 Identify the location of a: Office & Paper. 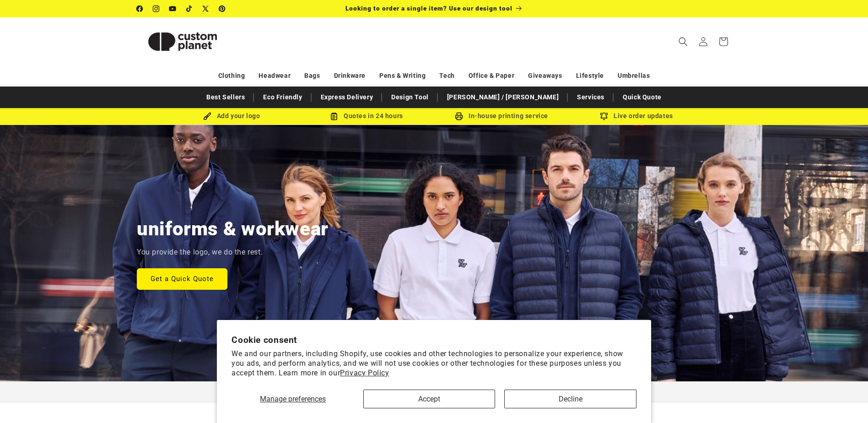
(491, 76).